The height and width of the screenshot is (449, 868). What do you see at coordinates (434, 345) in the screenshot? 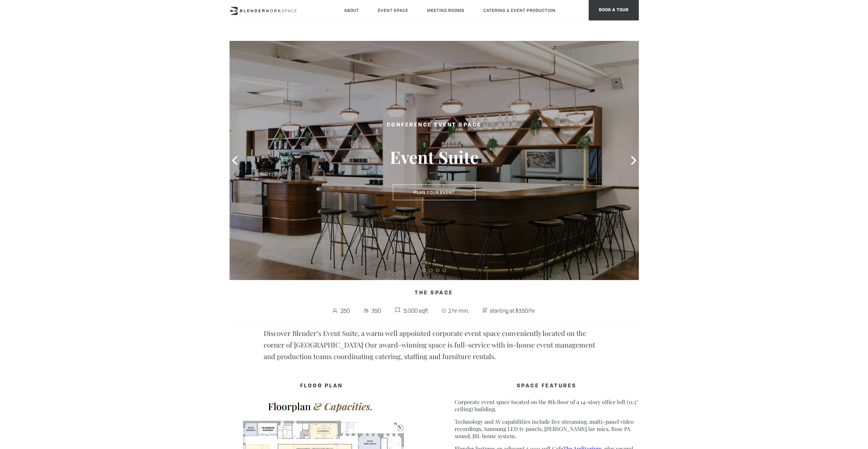
I see `p: Discover Blender’s Event Suite, a warm well appointed corporate event space conveniently located ...` at bounding box center [434, 345].